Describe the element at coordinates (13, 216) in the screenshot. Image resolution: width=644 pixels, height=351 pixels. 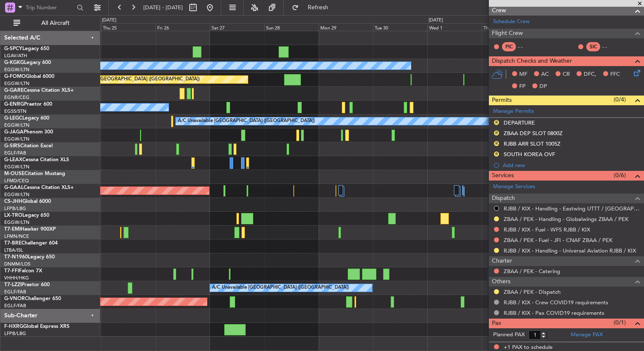
I see `span: LX-TRO` at that location.